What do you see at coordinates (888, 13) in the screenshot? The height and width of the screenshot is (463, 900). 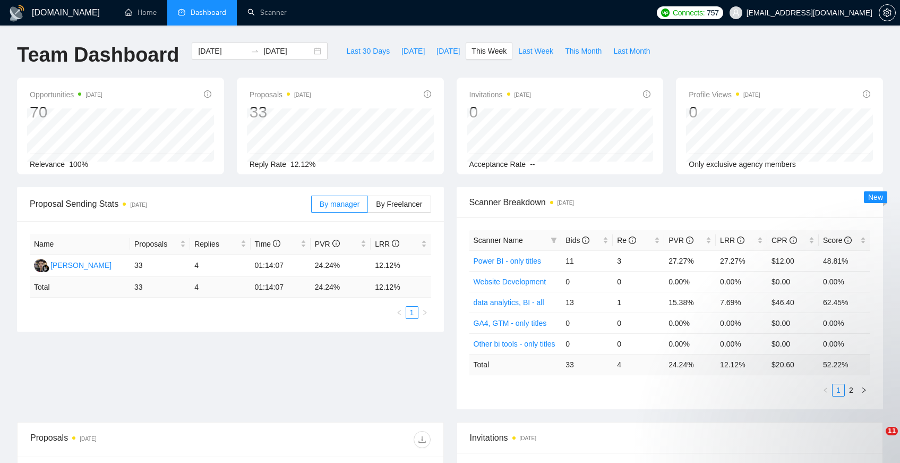 I see `span: setting` at bounding box center [888, 13].